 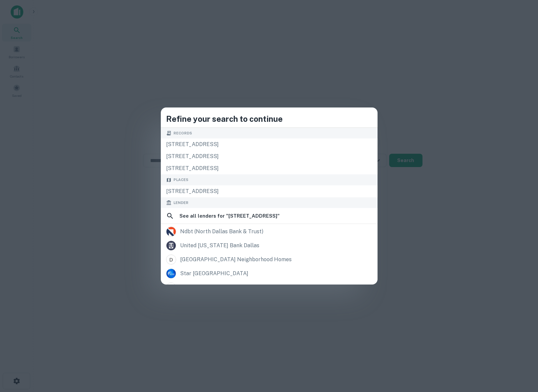 What do you see at coordinates (183, 133) in the screenshot?
I see `span: Records` at bounding box center [183, 133].